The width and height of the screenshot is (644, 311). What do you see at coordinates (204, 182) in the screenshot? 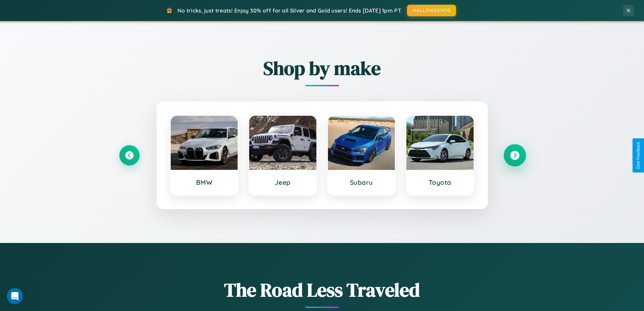
I see `h3: BMW` at bounding box center [204, 182].